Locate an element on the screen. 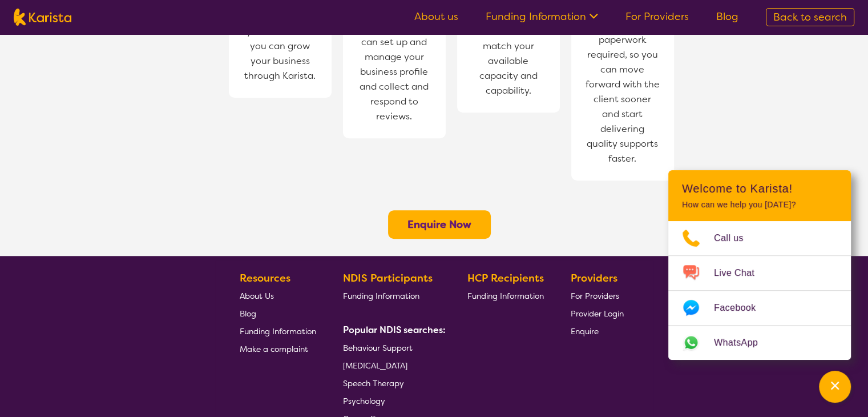  button: Enquire Now is located at coordinates (439, 224).